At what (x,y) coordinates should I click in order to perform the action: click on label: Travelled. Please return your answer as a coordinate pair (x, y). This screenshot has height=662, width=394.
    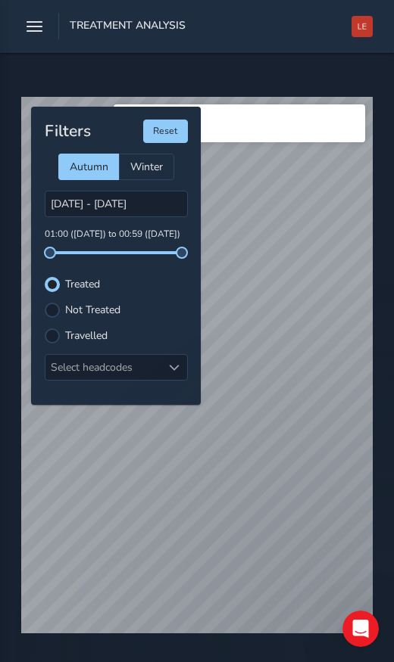
    Looking at the image, I should click on (86, 336).